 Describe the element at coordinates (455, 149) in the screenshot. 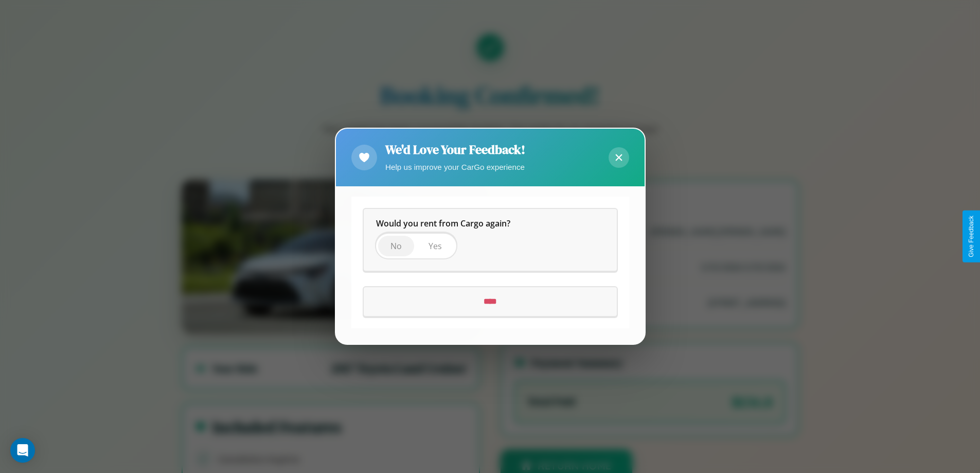

I see `h2: We'd Love Your Feedback!` at that location.